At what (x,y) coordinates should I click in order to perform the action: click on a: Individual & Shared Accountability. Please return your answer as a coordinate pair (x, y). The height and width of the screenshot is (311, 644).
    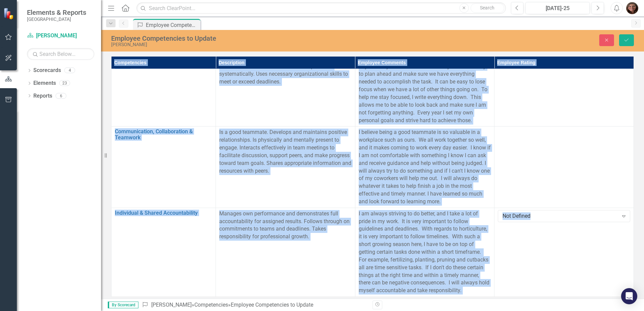
    Looking at the image, I should click on (163, 213).